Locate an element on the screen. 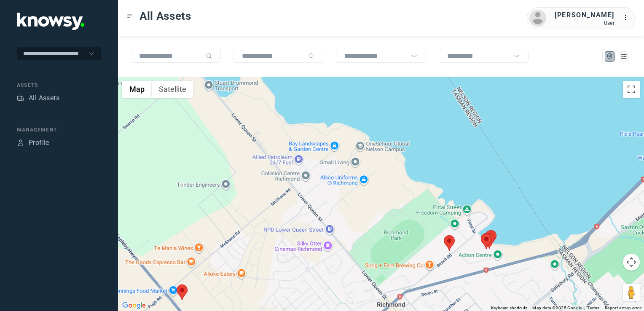 Image resolution: width=644 pixels, height=311 pixels. div: Management is located at coordinates (59, 130).